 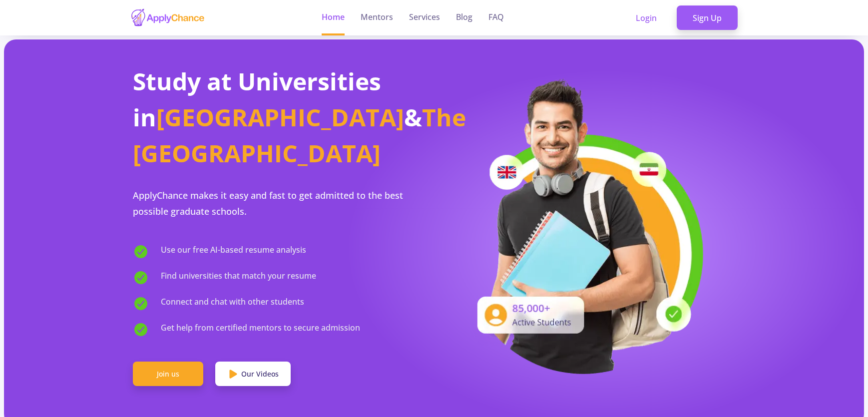 I want to click on span: ApplyChance makes it easy and fast to get admitted to the best possible graduate schools., so click(x=268, y=203).